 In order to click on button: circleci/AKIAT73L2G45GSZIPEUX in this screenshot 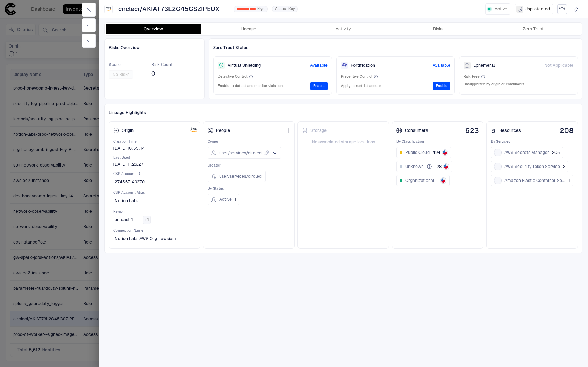, I will do `click(173, 9)`.